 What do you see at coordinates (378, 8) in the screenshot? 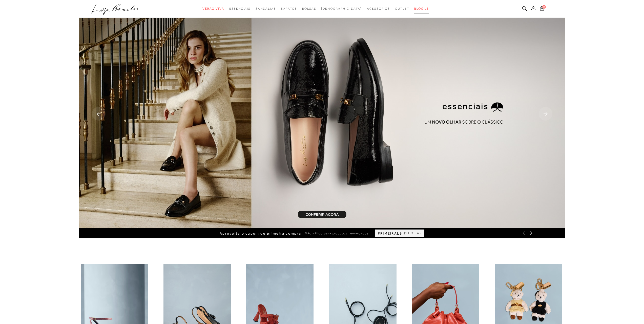
I see `span: Acessórios` at bounding box center [378, 8].